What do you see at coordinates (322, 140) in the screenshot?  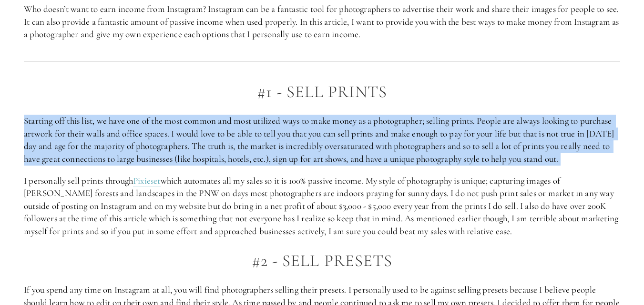 I see `p: Starting off this list, we have one of the most common and most utilized ways to make money as a ...` at bounding box center [322, 140].